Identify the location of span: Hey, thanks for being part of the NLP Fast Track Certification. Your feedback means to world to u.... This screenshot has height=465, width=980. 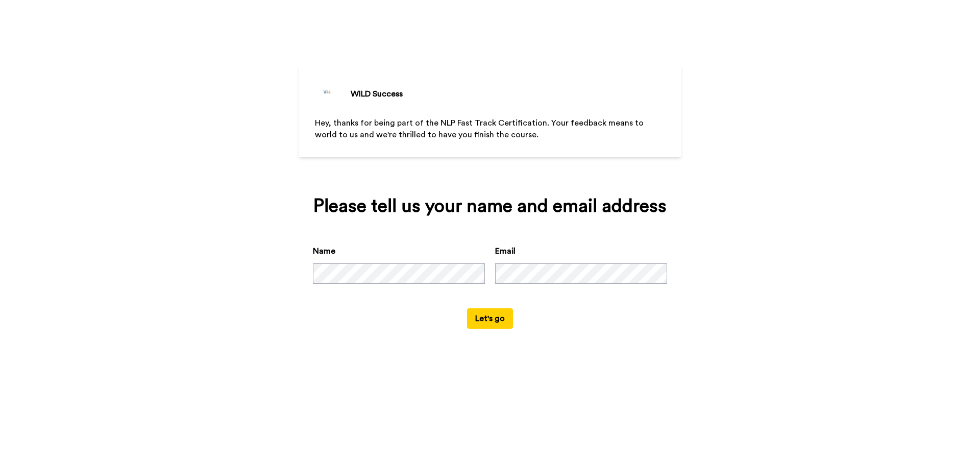
(481, 128).